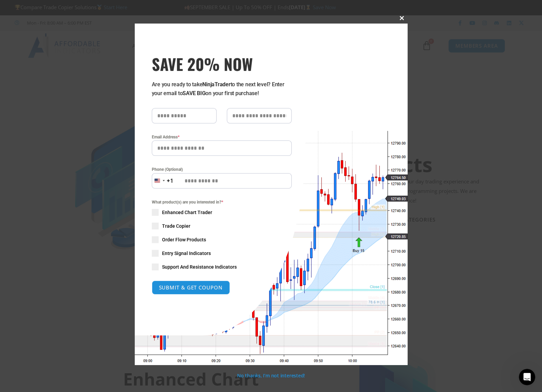  I want to click on span: Entry Signal Indicators, so click(186, 253).